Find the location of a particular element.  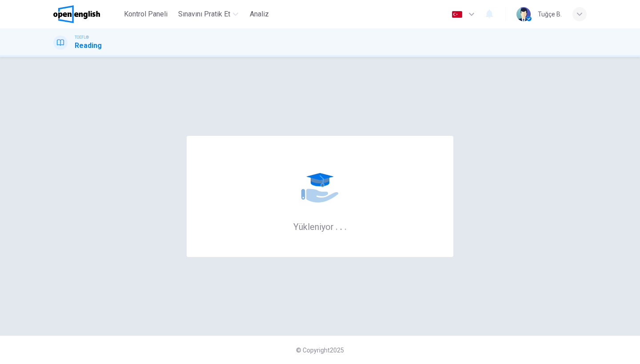

span: Sınavını Pratik Et is located at coordinates (204, 14).